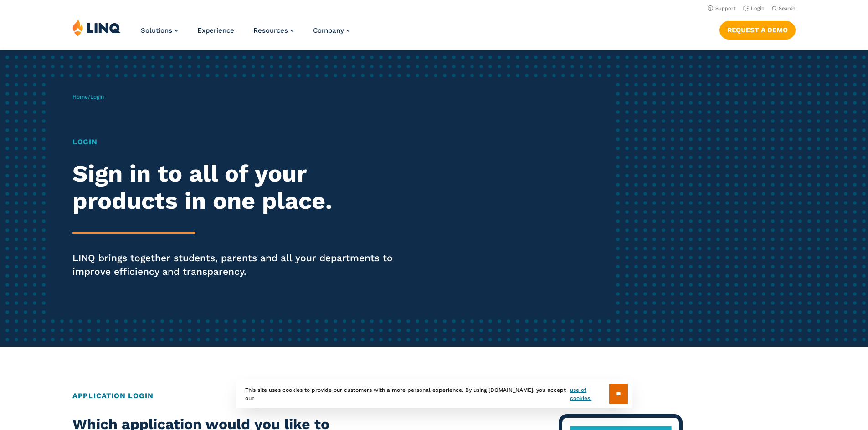 The height and width of the screenshot is (430, 868). What do you see at coordinates (274, 30) in the screenshot?
I see `a: Resources` at bounding box center [274, 30].